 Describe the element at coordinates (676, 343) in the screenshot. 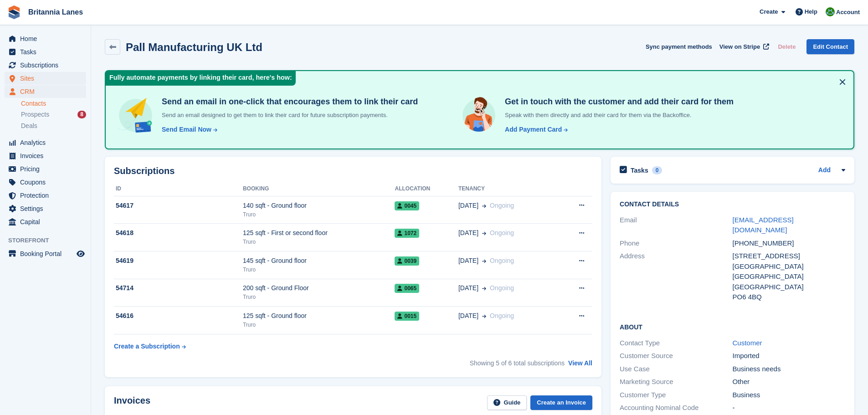

I see `div: Contact Type` at that location.